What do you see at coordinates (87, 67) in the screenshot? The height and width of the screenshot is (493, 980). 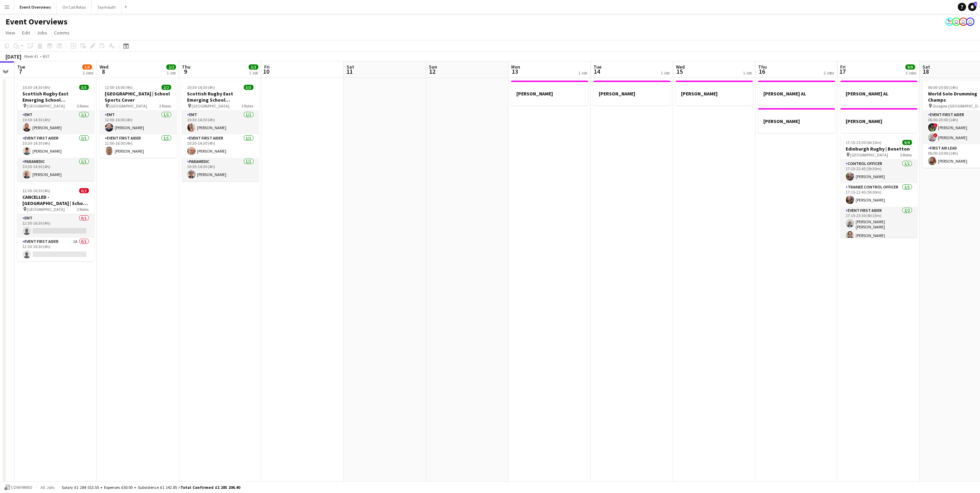 I see `span: 3/5` at bounding box center [87, 67].